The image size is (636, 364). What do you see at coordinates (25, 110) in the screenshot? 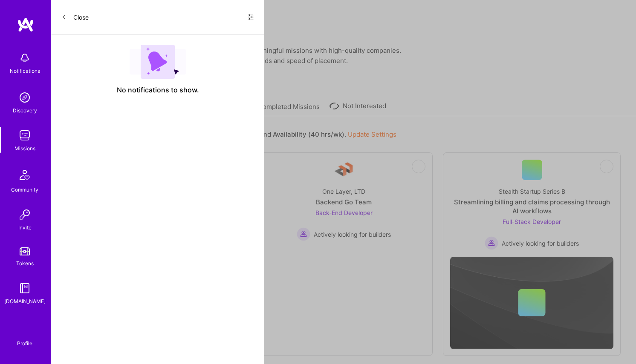
I see `div: Discovery` at bounding box center [25, 110].